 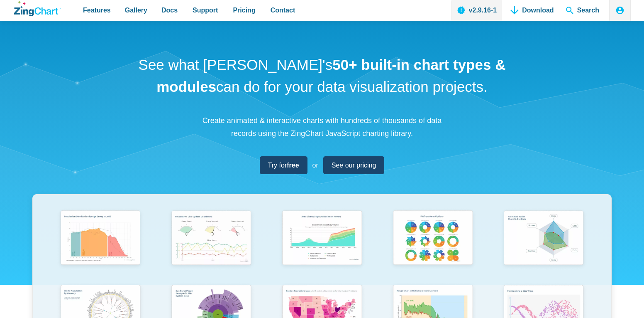 I want to click on span: or, so click(x=316, y=165).